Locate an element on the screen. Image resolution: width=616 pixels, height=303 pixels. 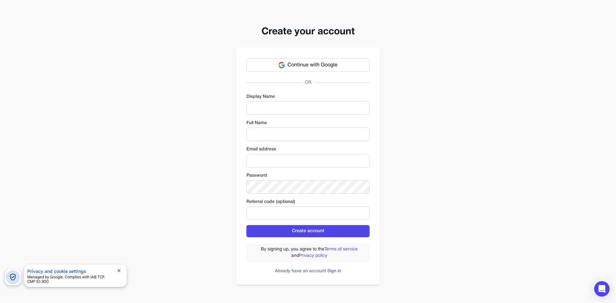
label: Password is located at coordinates (308, 176).